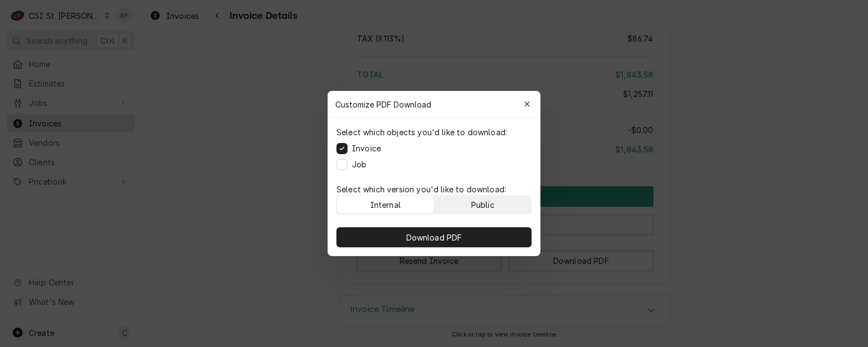  What do you see at coordinates (386, 205) in the screenshot?
I see `div: Internal` at bounding box center [386, 205].